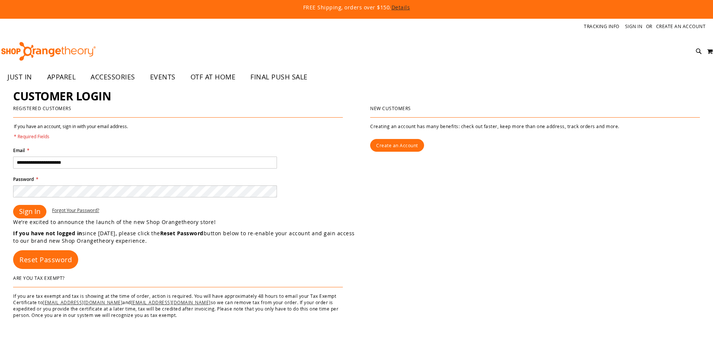  What do you see at coordinates (48, 233) in the screenshot?
I see `strong: If you have not logged in` at bounding box center [48, 233].